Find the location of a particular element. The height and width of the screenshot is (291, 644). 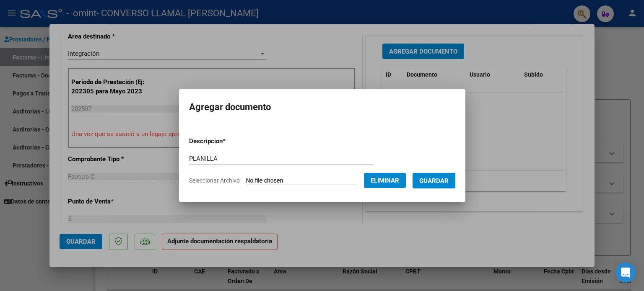

h2: Agregar documento is located at coordinates (322, 107).